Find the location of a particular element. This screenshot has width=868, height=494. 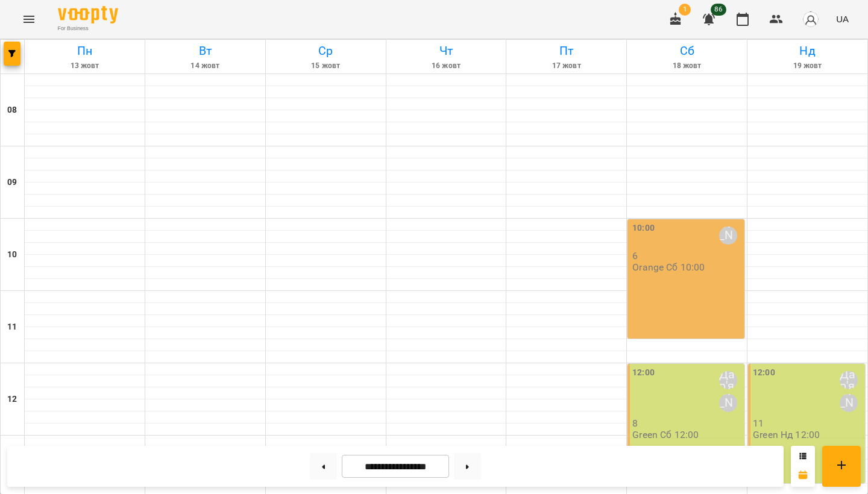

label: 10:00 is located at coordinates (643, 228).